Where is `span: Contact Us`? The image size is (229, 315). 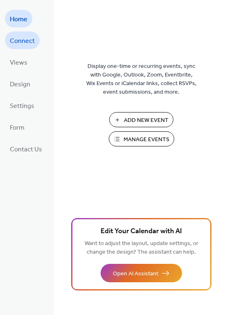 span: Contact Us is located at coordinates (26, 149).